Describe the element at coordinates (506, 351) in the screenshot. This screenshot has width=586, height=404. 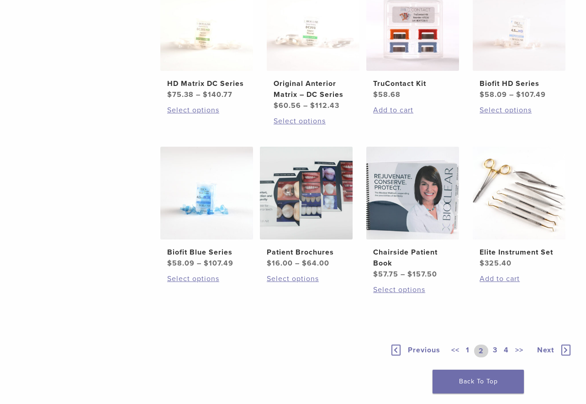
I see `a: 4` at that location.